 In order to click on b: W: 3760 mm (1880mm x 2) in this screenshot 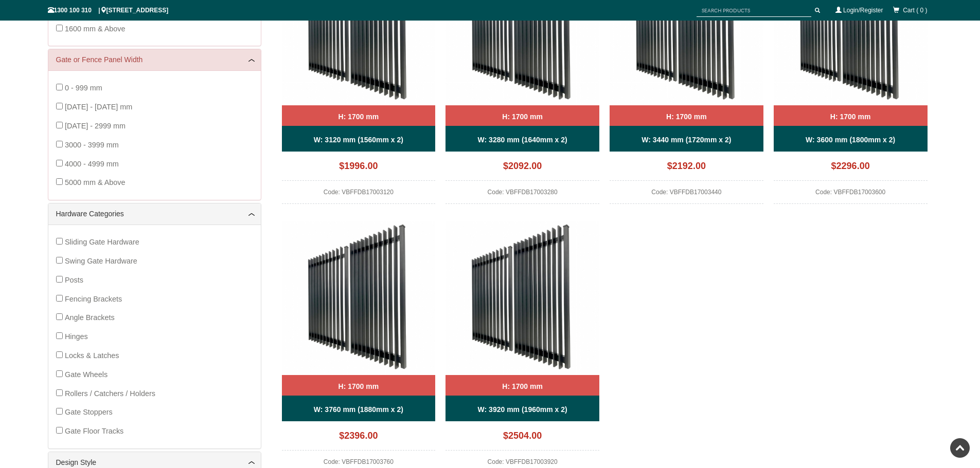, I will do `click(358, 410)`.